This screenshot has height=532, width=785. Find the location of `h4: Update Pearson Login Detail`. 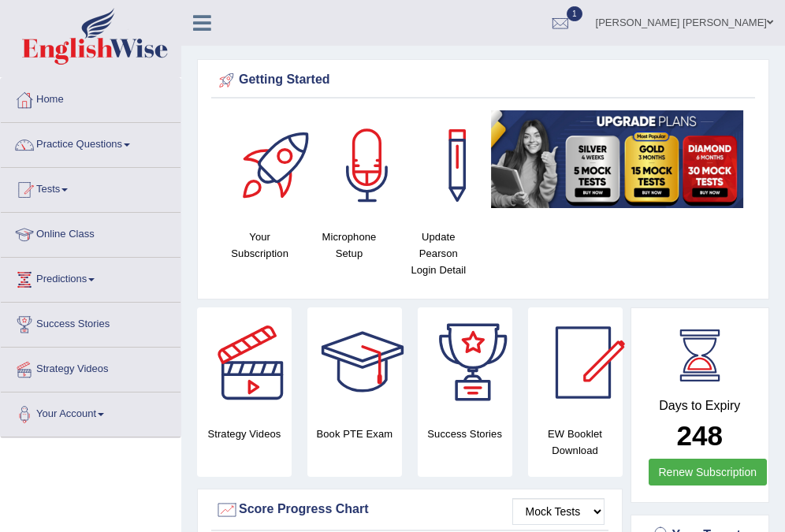

h4: Update Pearson Login Detail is located at coordinates (438, 253).